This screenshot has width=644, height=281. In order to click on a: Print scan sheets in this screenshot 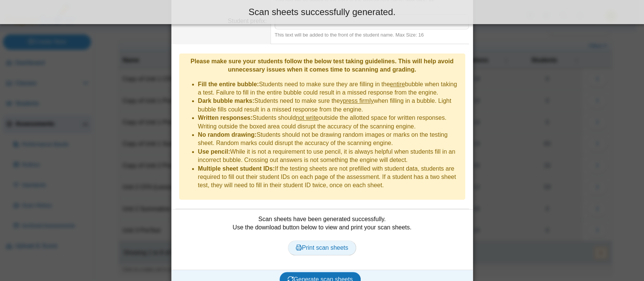, I will do `click(322, 248)`.